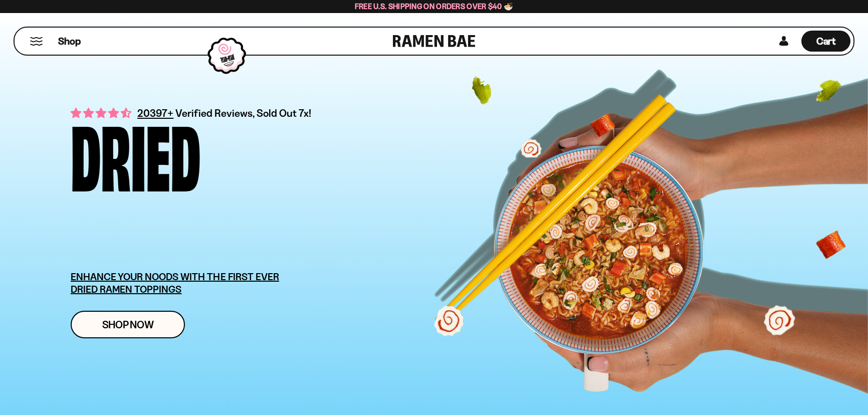 This screenshot has height=415, width=868. What do you see at coordinates (69, 41) in the screenshot?
I see `a: Shop` at bounding box center [69, 41].